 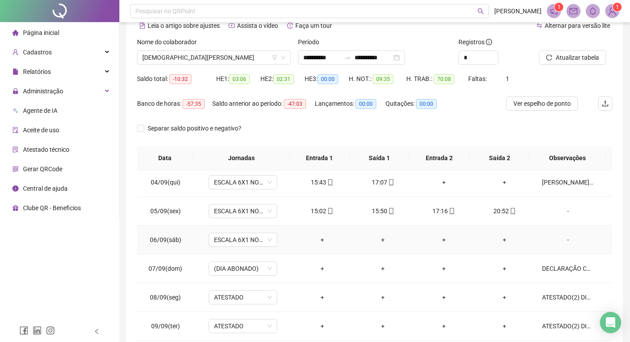 I want to click on span: Atualizar tabela, so click(x=578, y=57).